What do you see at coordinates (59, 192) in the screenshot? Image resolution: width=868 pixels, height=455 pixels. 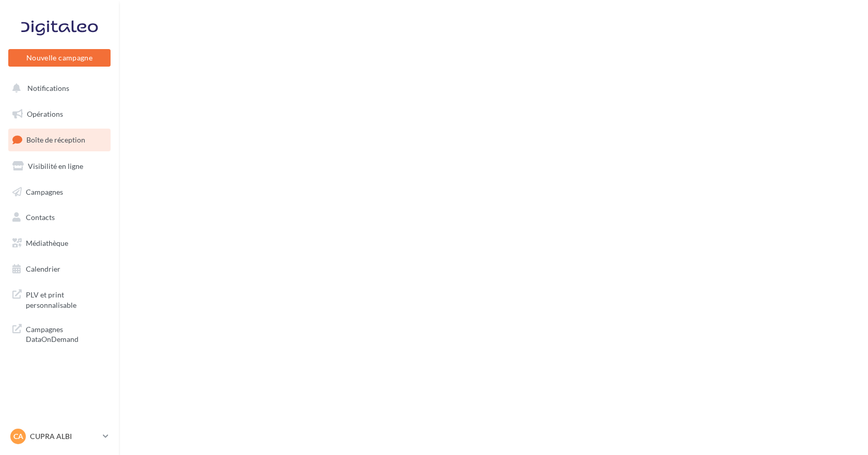 I see `a: Campagnes` at bounding box center [59, 192].